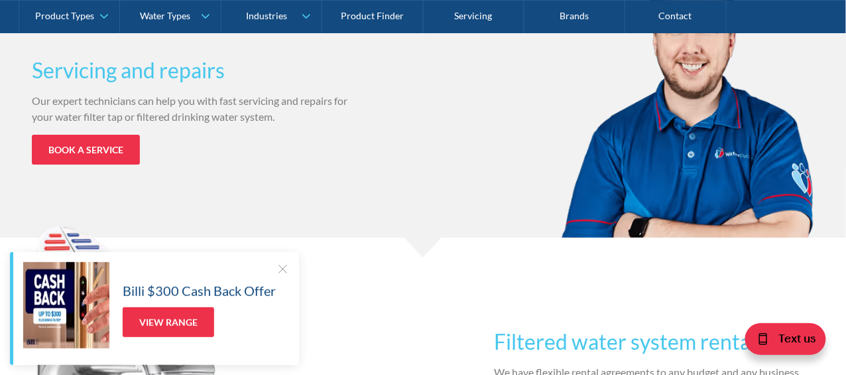  Describe the element at coordinates (168, 322) in the screenshot. I see `a: View Range` at that location.